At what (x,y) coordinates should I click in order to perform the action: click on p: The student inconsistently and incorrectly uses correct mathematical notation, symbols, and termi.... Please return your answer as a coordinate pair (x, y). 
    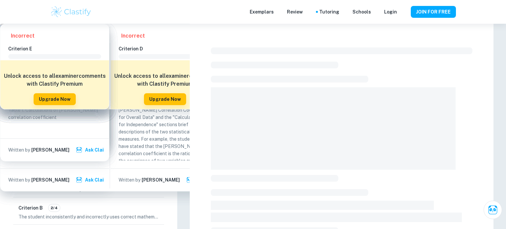
    Looking at the image, I should click on (89, 217).